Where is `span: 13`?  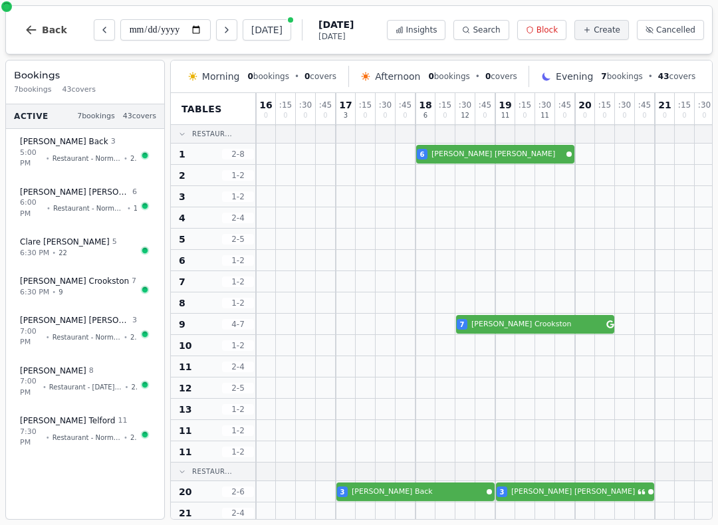
span: 13 is located at coordinates (185, 409).